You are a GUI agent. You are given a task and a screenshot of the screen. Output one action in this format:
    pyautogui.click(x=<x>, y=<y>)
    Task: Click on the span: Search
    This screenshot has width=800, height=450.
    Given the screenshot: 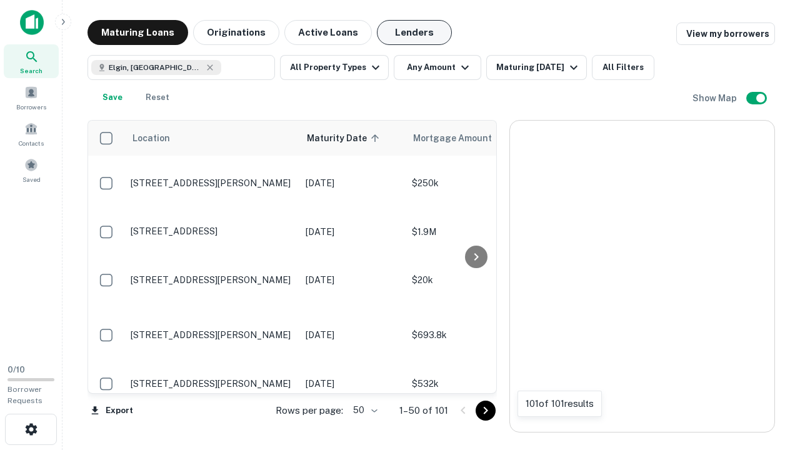 What is the action you would take?
    pyautogui.click(x=31, y=71)
    